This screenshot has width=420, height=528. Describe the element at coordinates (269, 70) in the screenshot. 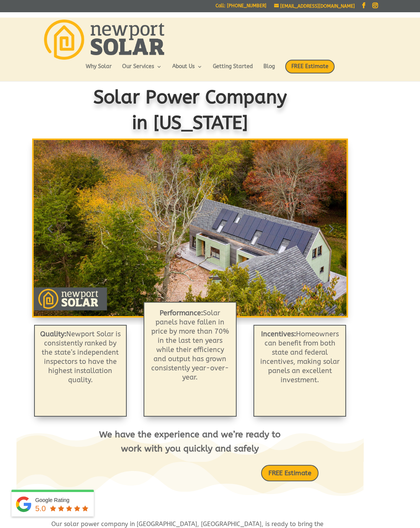

I see `a: Blog` at that location.